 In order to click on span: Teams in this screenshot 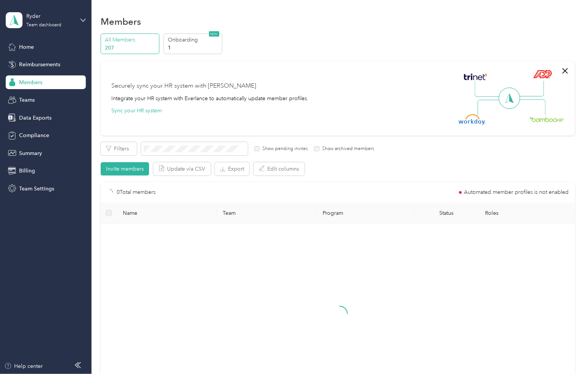, I will do `click(27, 100)`.